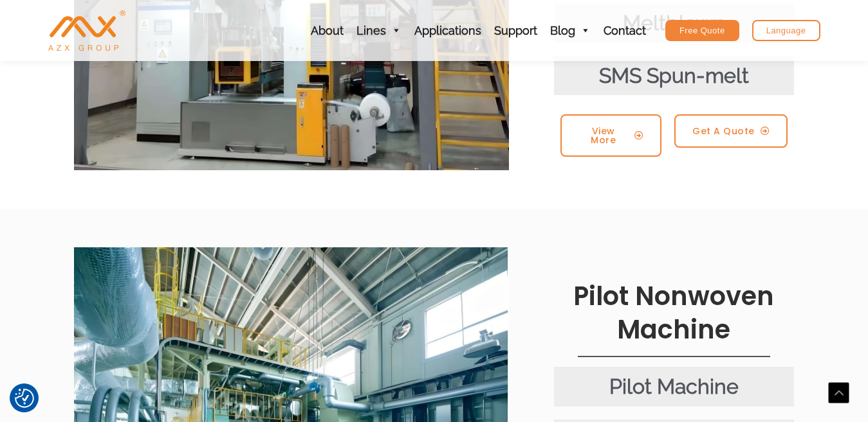 Image resolution: width=868 pixels, height=422 pixels. What do you see at coordinates (730, 131) in the screenshot?
I see `a: Get A Quote` at bounding box center [730, 131].